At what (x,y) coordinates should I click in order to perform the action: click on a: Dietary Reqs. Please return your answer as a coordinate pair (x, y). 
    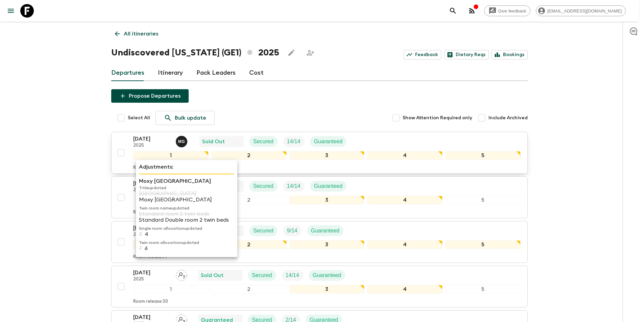
    Looking at the image, I should click on (467, 55).